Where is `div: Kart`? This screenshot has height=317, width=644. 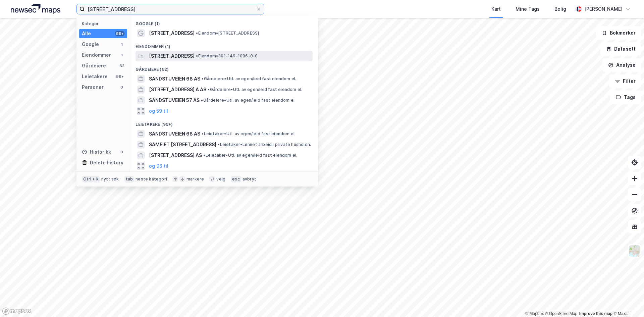
div: Kart is located at coordinates (496, 9).